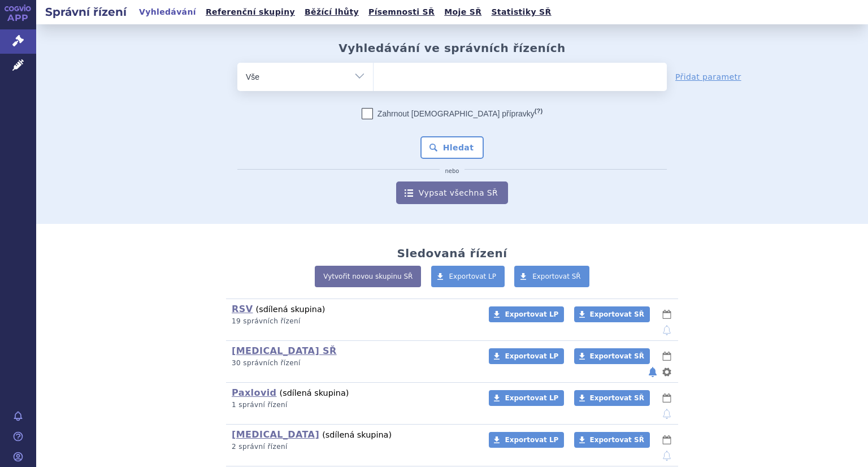 The width and height of the screenshot is (868, 467). I want to click on a: Paxlovid, so click(254, 392).